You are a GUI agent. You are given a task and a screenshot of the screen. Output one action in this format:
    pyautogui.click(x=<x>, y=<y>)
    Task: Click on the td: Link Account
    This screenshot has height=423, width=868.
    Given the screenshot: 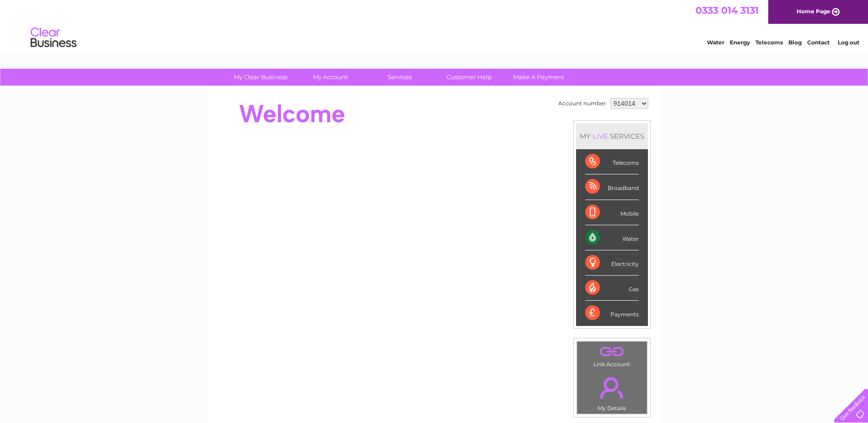 What is the action you would take?
    pyautogui.click(x=612, y=356)
    